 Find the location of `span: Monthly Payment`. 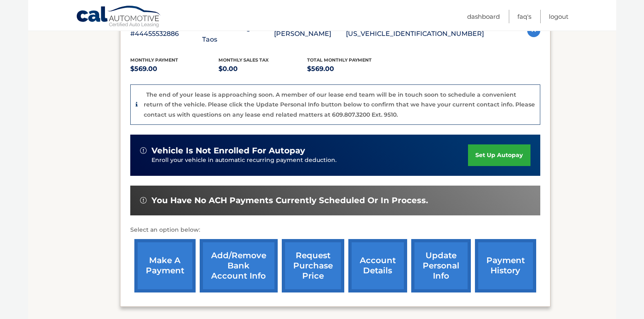

span: Monthly Payment is located at coordinates (154, 60).